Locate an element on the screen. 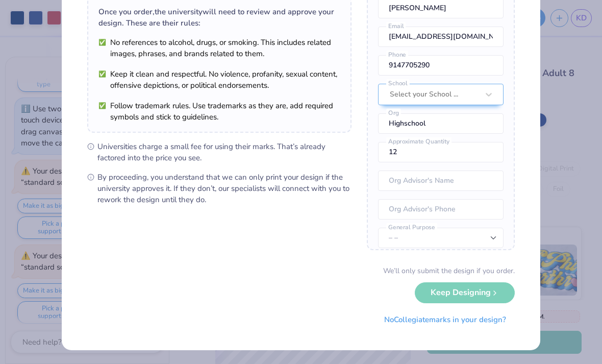 The image size is (602, 364). input: Email is located at coordinates (441, 37).